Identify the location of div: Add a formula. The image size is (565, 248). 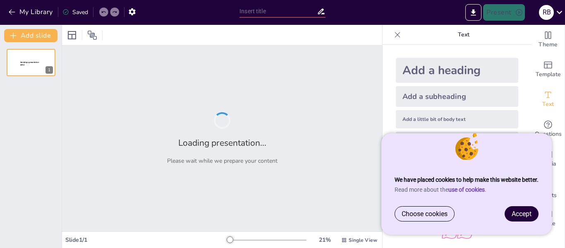
(457, 142).